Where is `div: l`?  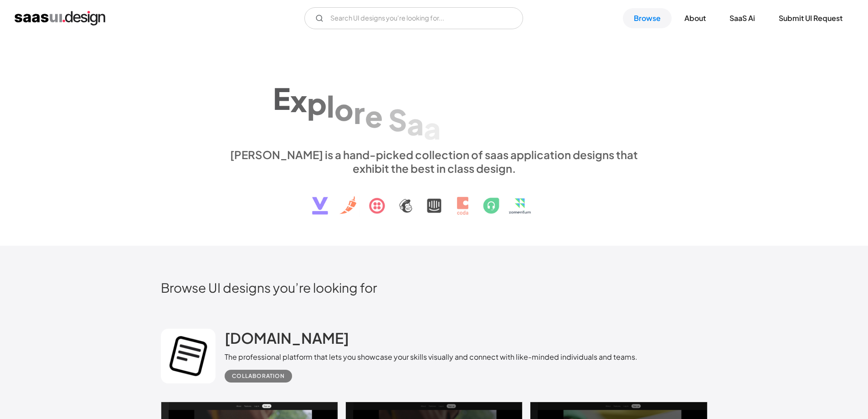 div: l is located at coordinates (330, 106).